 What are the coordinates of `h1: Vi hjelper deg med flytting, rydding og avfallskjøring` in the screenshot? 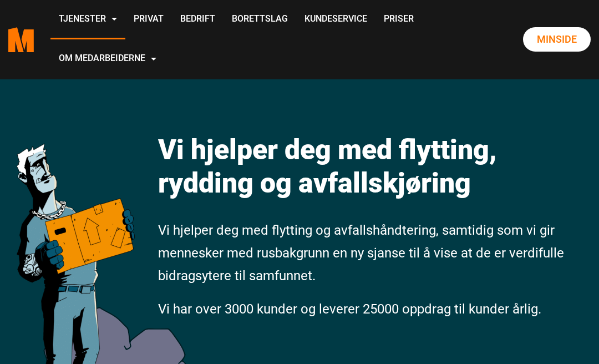 It's located at (375, 166).